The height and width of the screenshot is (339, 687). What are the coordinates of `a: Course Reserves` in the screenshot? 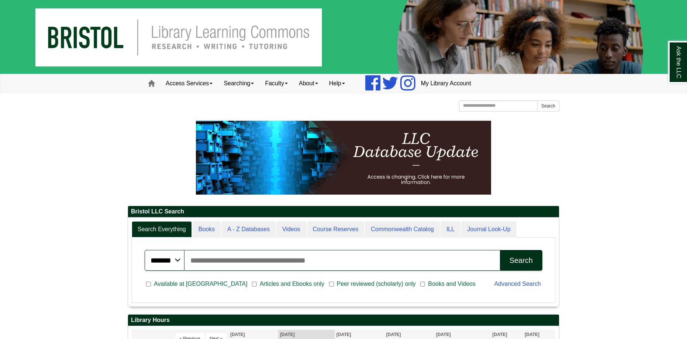 It's located at (336, 229).